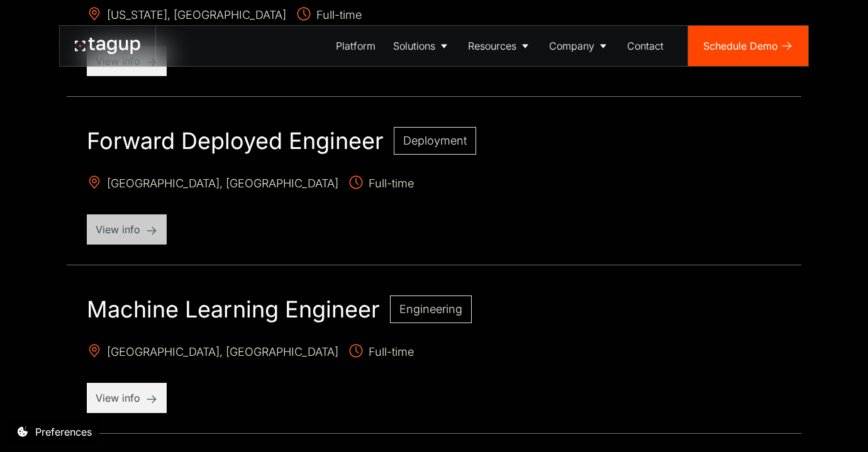  What do you see at coordinates (748, 46) in the screenshot?
I see `a: Schedule Demo` at bounding box center [748, 46].